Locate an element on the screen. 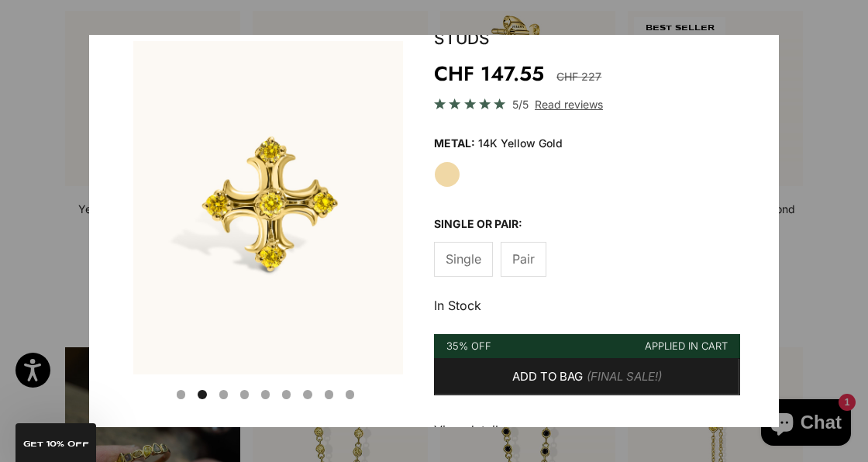 The width and height of the screenshot is (868, 462). span: Add to bag is located at coordinates (547, 376).